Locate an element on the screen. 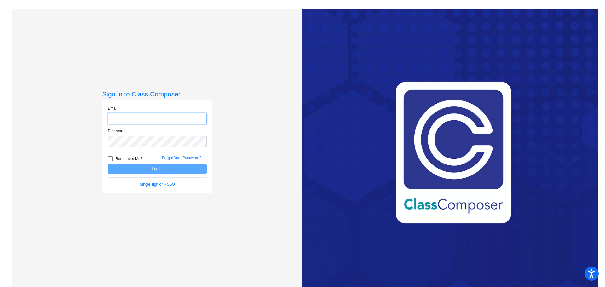 The height and width of the screenshot is (287, 605). label: Email is located at coordinates (112, 108).